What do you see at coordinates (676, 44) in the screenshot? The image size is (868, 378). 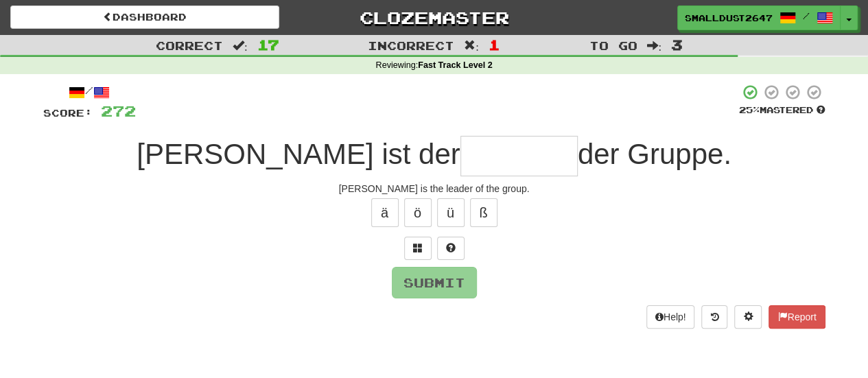 I see `span: 3` at bounding box center [676, 44].